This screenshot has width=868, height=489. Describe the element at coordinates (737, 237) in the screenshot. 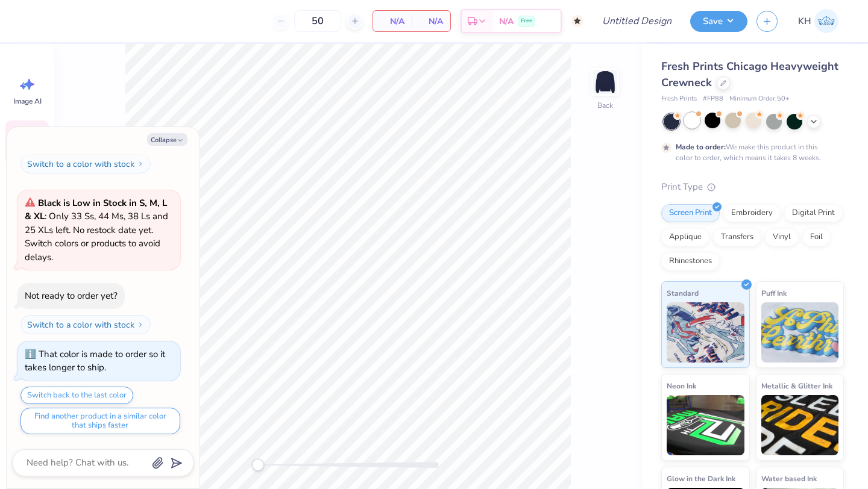

I see `div: Transfers` at that location.